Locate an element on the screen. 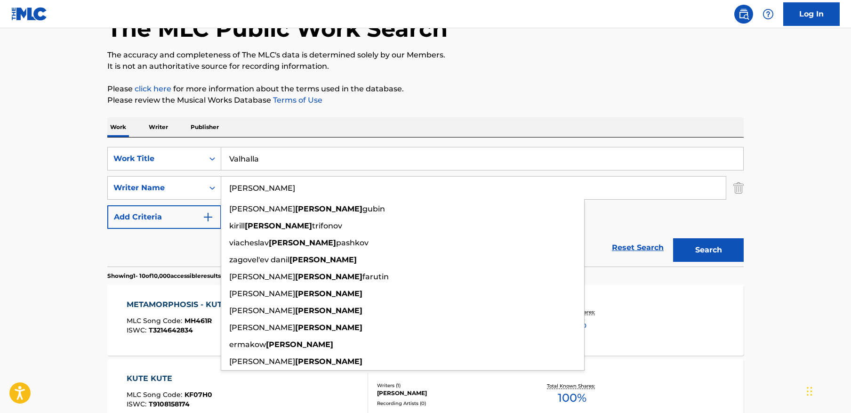 The width and height of the screenshot is (851, 413). span: farutin is located at coordinates (375, 276).